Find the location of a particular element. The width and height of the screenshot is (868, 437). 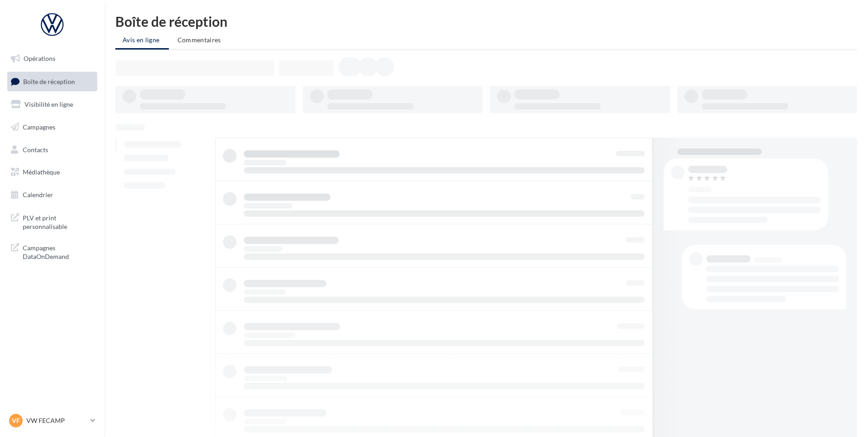

a: Campagnes is located at coordinates (52, 127).